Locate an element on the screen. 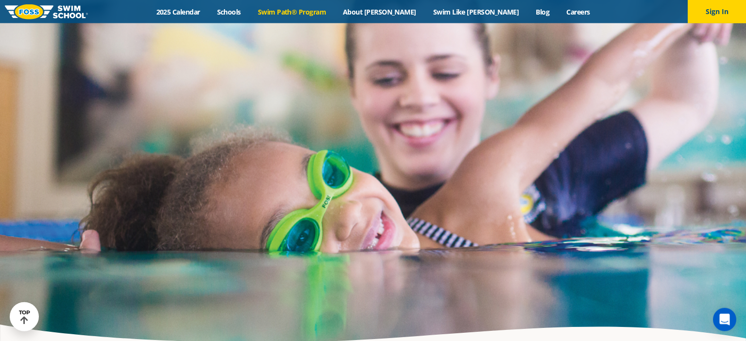 The image size is (746, 341). a: Careers is located at coordinates (578, 12).